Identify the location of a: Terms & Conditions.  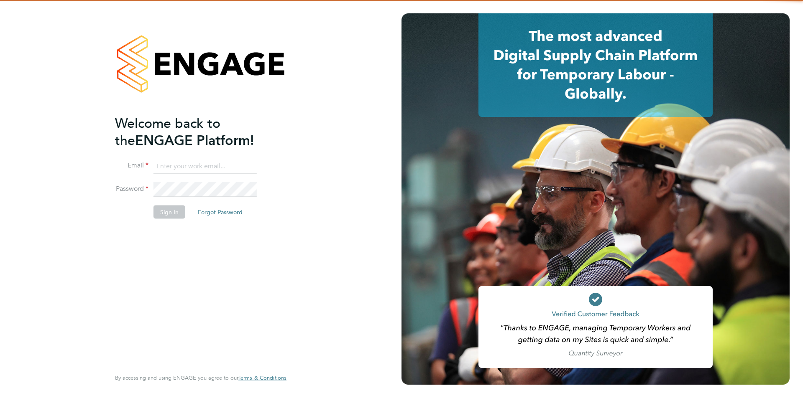
(262, 378).